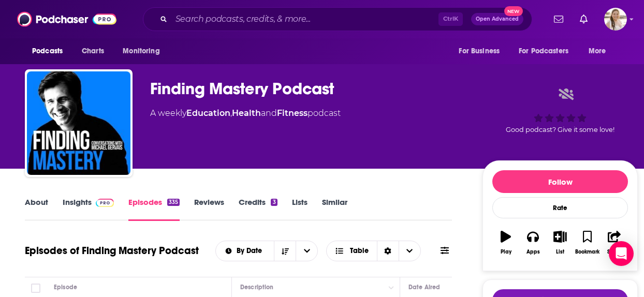 The image size is (644, 297). What do you see at coordinates (450, 19) in the screenshot?
I see `span: Ctrl K` at bounding box center [450, 19].